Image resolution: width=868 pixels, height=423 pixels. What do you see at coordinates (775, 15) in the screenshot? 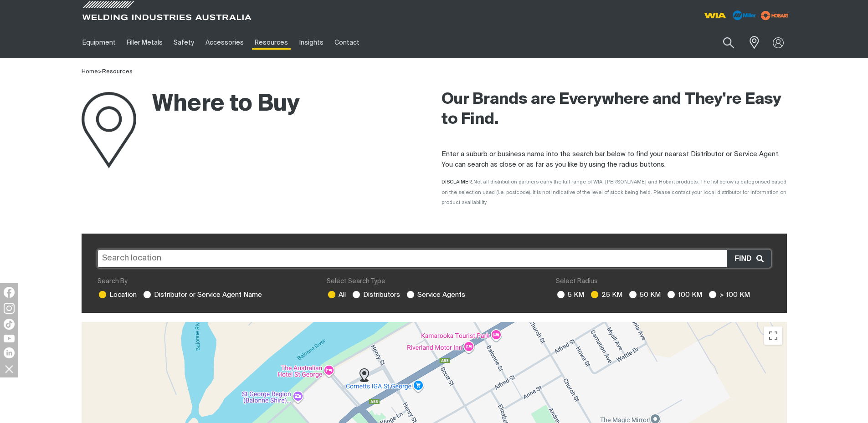
I see `img: miller` at bounding box center [775, 15].